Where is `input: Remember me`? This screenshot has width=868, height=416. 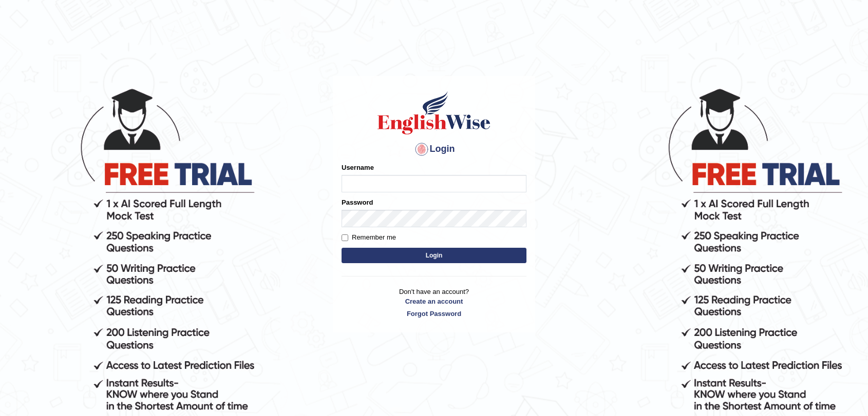 input: Remember me is located at coordinates (344, 238).